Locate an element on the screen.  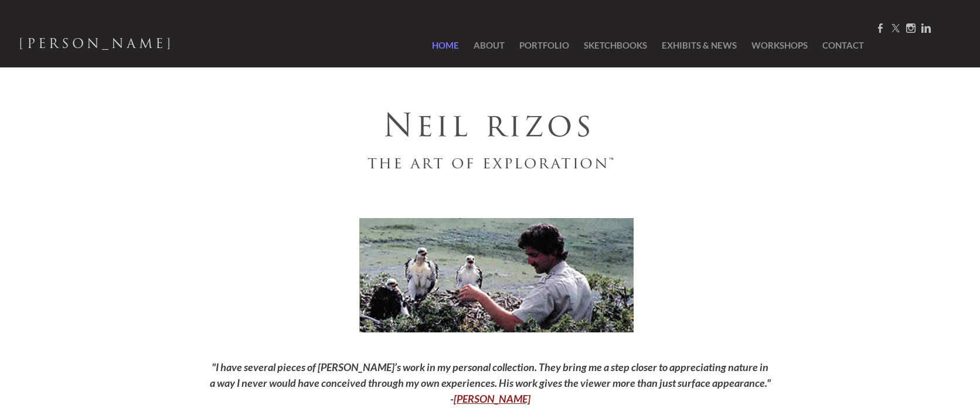
a: Instagram is located at coordinates (912, 28).